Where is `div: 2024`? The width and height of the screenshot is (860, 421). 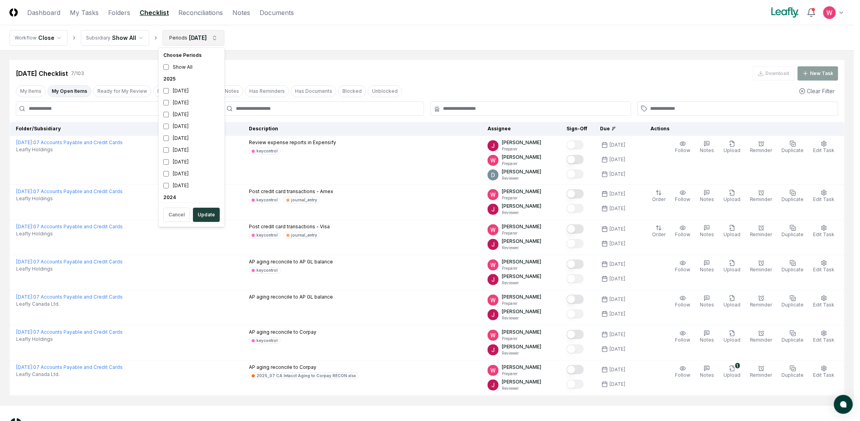 div: 2024 is located at coordinates (191, 197).